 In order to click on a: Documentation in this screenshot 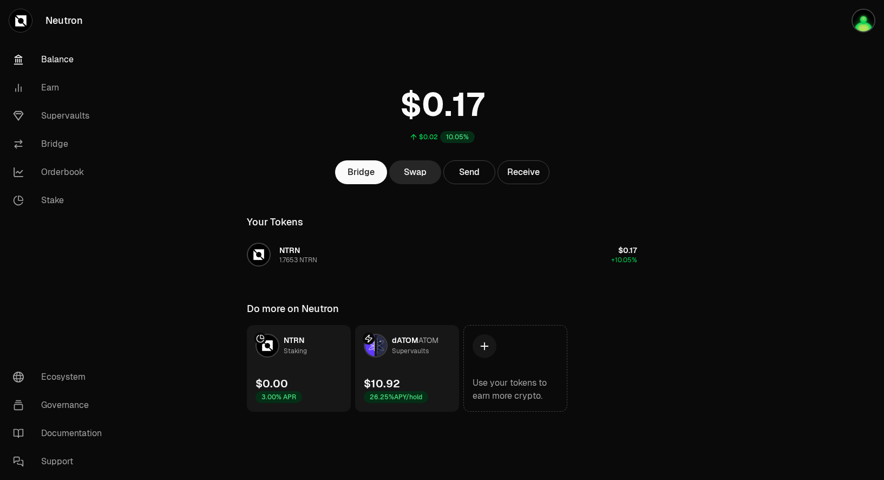, I will do `click(61, 433)`.